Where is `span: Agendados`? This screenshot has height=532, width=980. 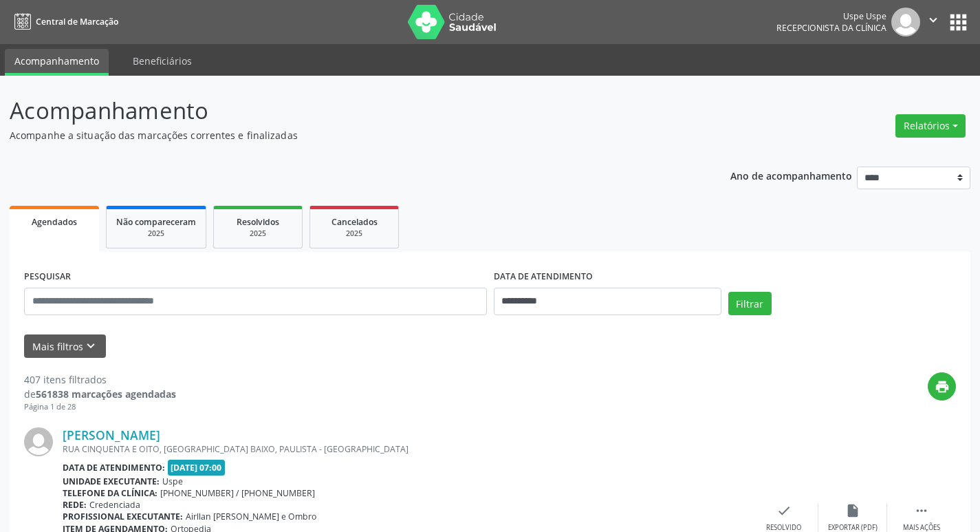
span: Agendados is located at coordinates (55, 222).